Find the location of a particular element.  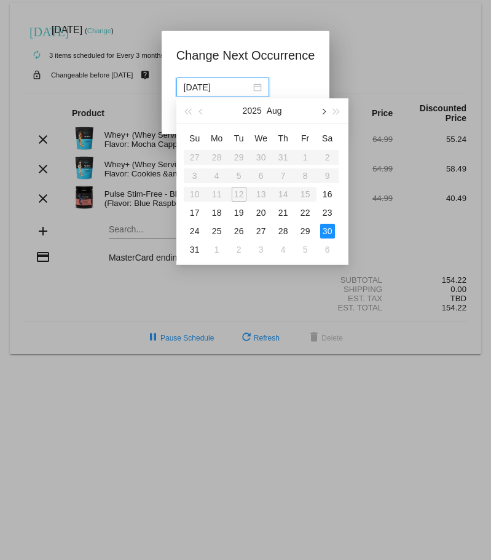

div: 4 is located at coordinates (283, 249).